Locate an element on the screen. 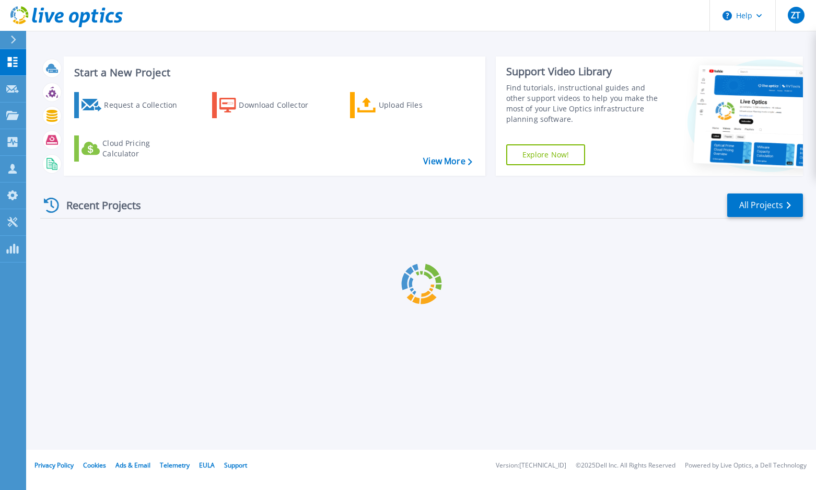 The image size is (816, 490). a: Download Collector is located at coordinates (270, 105).